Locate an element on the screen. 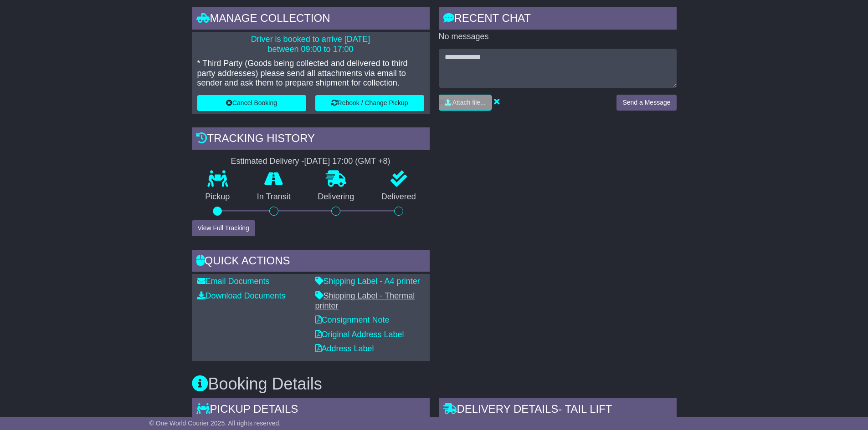  button: View Full Tracking is located at coordinates (223, 228).